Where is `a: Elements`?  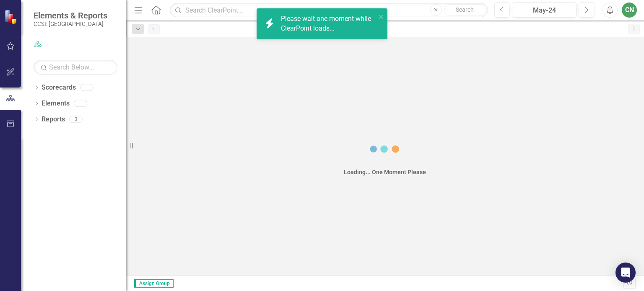 a: Elements is located at coordinates (55, 103).